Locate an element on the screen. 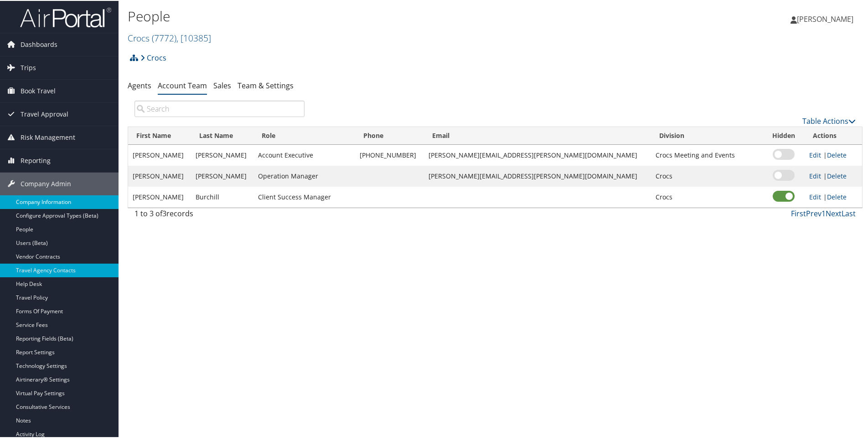 The height and width of the screenshot is (438, 868). a: 1 is located at coordinates (823, 213).